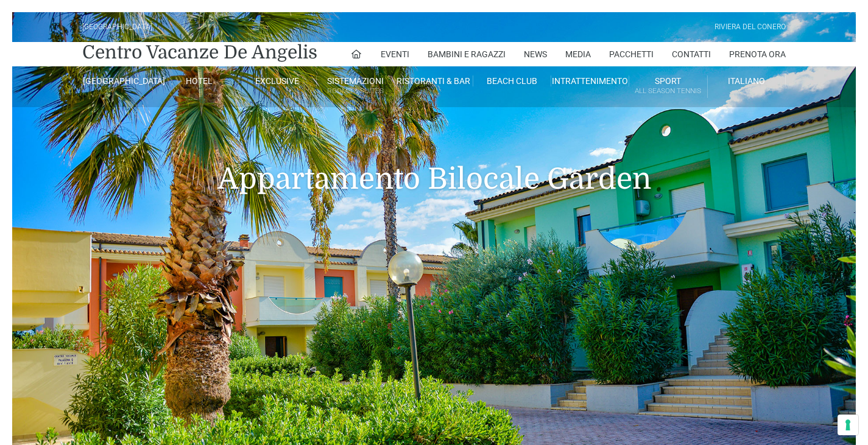  Describe the element at coordinates (278, 81) in the screenshot. I see `a: Exclusive` at that location.